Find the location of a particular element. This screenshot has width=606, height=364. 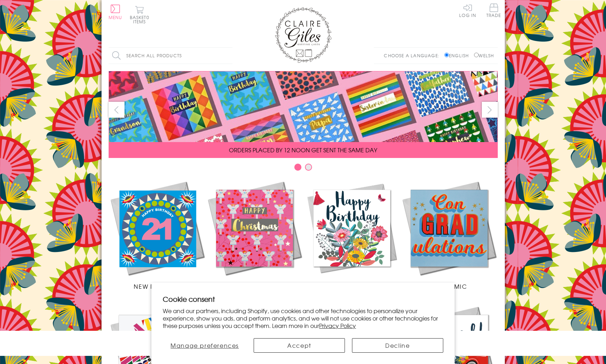

a: Birthdays is located at coordinates (352, 235).